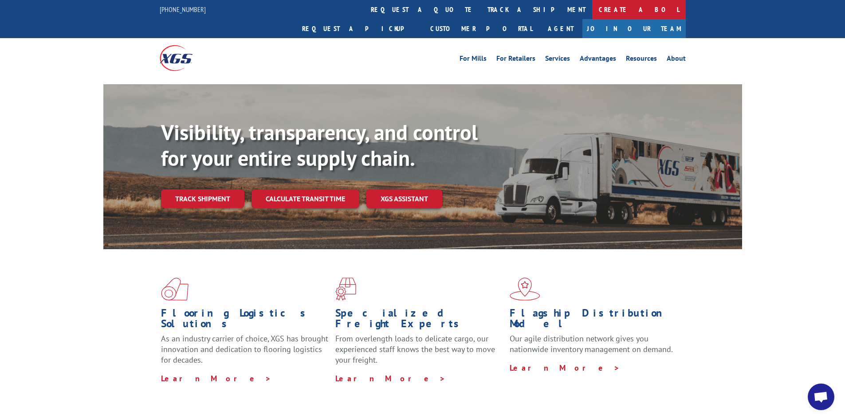  What do you see at coordinates (821, 397) in the screenshot?
I see `div: Open chat` at bounding box center [821, 397].